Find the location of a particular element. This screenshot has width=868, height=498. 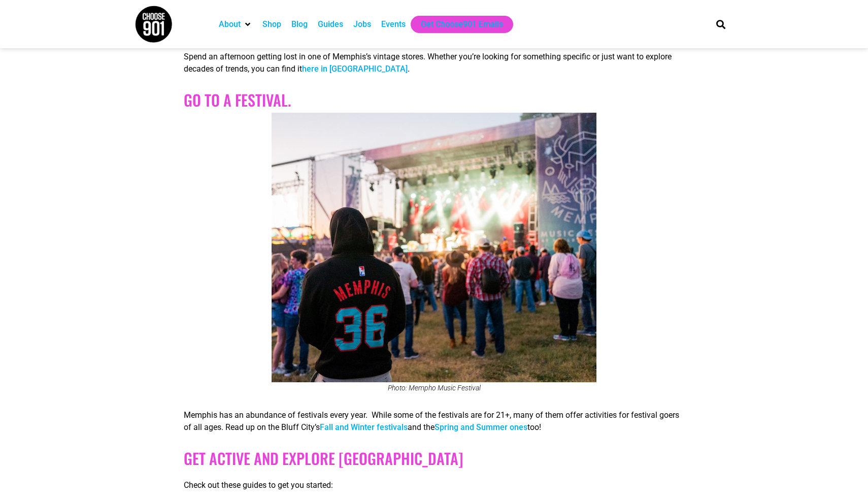

nav: Main nav is located at coordinates (456, 24).